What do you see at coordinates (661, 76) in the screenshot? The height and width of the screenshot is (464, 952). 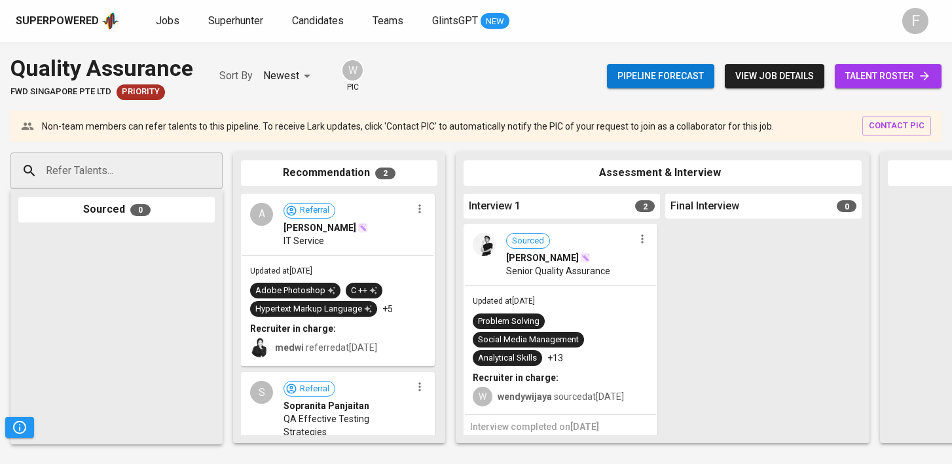 I see `button: Pipeline forecast` at bounding box center [661, 76].